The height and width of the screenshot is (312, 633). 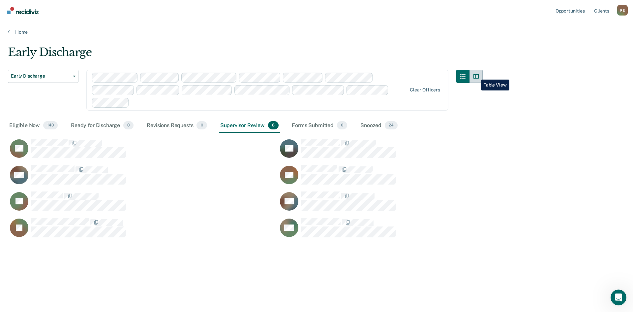 What do you see at coordinates (245, 55) in the screenshot?
I see `div: Early Discharge` at bounding box center [245, 55].